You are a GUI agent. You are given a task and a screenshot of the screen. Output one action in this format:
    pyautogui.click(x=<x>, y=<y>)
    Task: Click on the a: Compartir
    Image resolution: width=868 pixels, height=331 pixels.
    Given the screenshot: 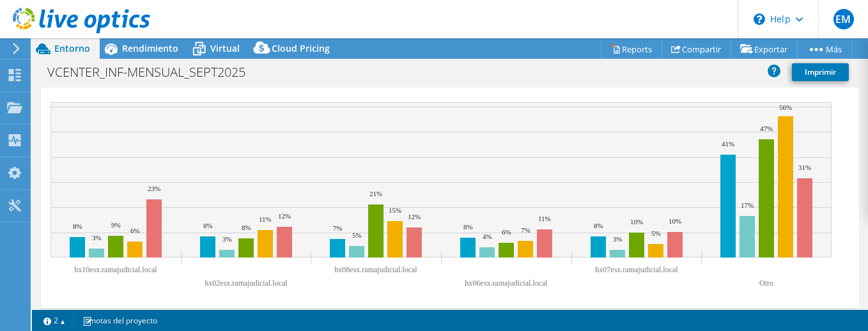 What is the action you would take?
    pyautogui.click(x=696, y=49)
    